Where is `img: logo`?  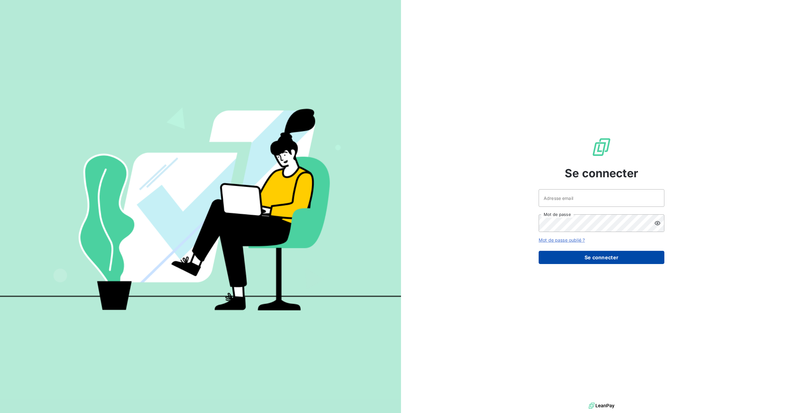 img: logo is located at coordinates (601, 406).